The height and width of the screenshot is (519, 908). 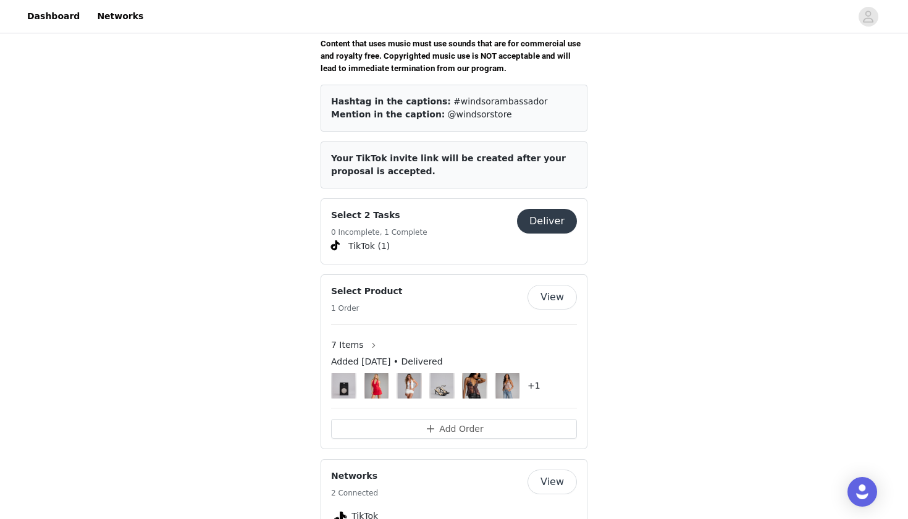 I want to click on span: @windsorstore, so click(x=480, y=114).